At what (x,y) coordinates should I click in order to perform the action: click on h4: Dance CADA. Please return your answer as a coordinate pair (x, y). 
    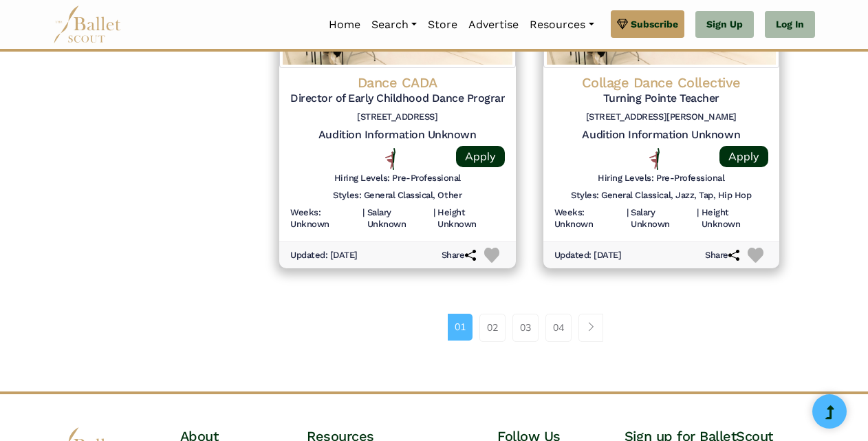
    Looking at the image, I should click on (397, 82).